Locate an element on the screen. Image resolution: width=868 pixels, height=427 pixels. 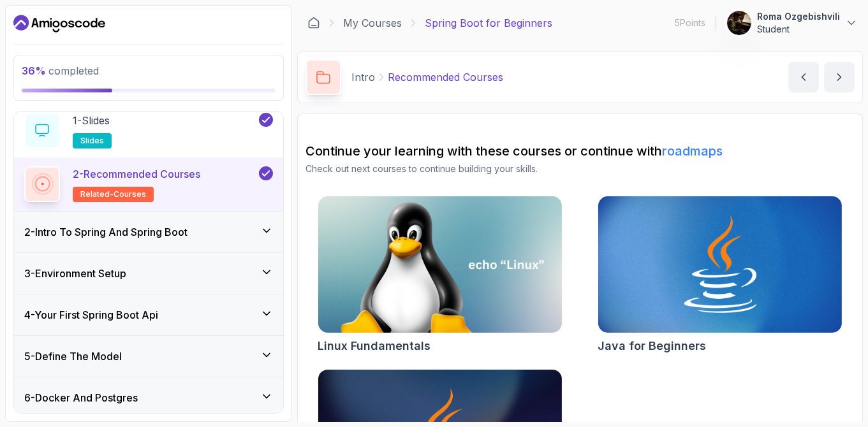
p: Spring Boot for Beginners is located at coordinates (488, 23).